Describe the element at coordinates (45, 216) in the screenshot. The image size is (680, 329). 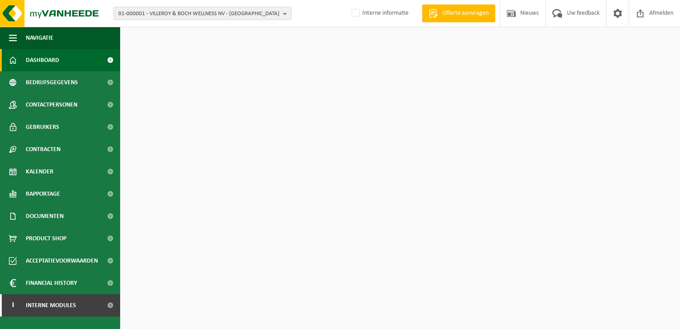
I see `span: Documenten` at that location.